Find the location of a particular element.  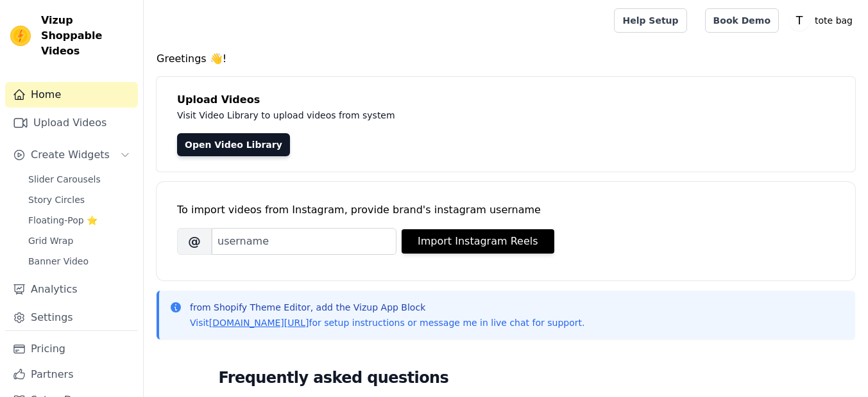

a: Upload Videos is located at coordinates (71, 123).